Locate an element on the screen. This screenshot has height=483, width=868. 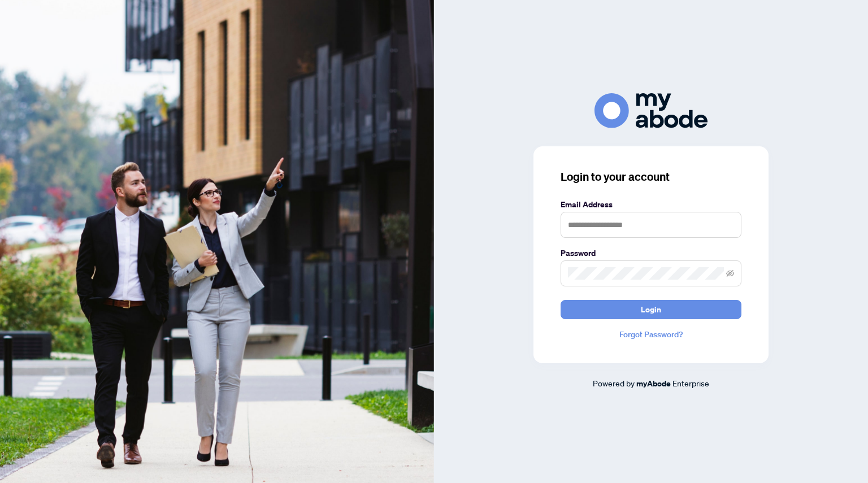
a: myAbode is located at coordinates (654, 383).